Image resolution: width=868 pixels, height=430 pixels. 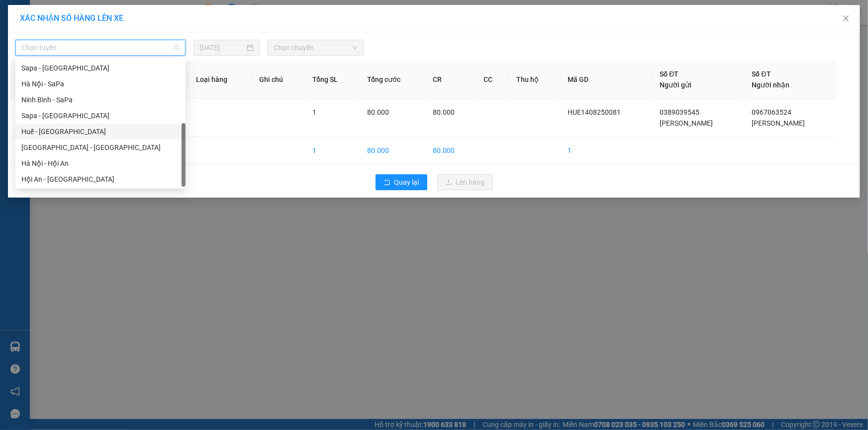 What do you see at coordinates (593, 112) in the screenshot?
I see `span: HUE1408250081` at bounding box center [593, 112].